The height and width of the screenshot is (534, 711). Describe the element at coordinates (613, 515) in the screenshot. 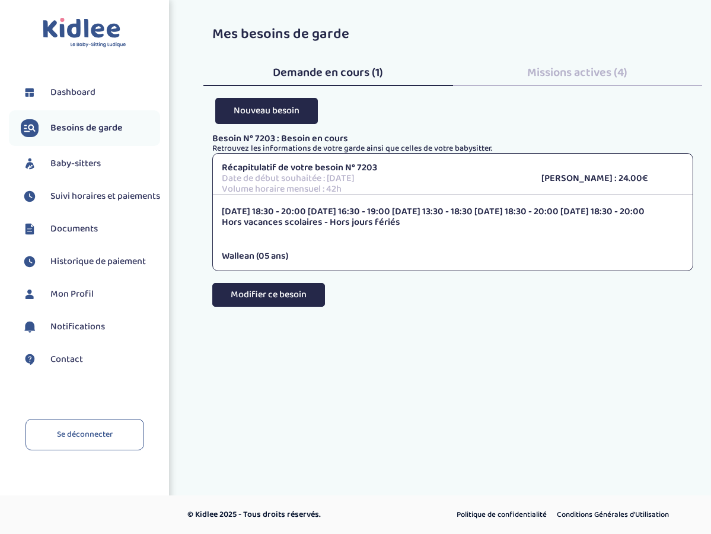

I see `a: Conditions Générales d’Utilisation` at that location.